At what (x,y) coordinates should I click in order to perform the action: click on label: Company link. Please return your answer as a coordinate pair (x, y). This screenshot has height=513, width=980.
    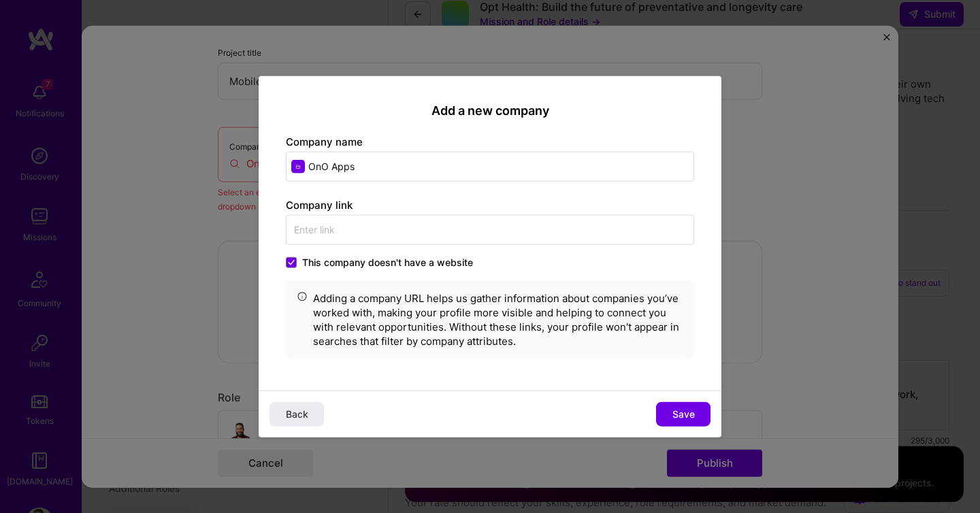
    Looking at the image, I should click on (319, 204).